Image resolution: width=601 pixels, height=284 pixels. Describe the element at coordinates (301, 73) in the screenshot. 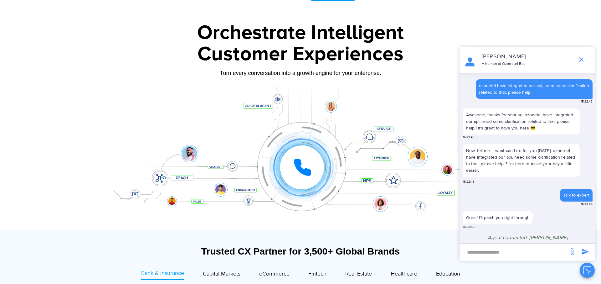

I see `div: Turn every conversation into a growth engine for your enterprise.` at that location.